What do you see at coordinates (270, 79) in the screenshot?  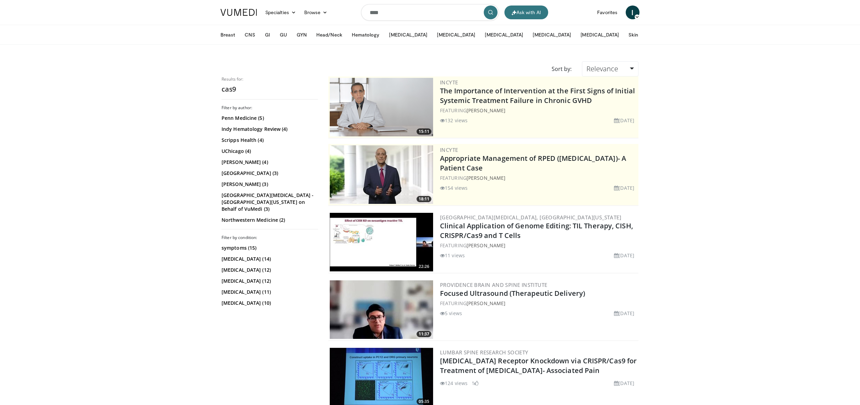 I see `p: Results for:` at bounding box center [270, 79].